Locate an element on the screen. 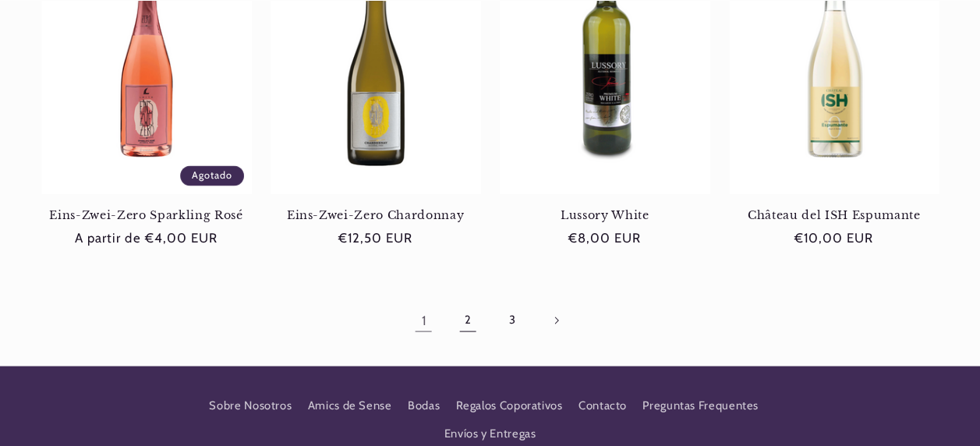 The image size is (980, 446). a: Bodas is located at coordinates (424, 404).